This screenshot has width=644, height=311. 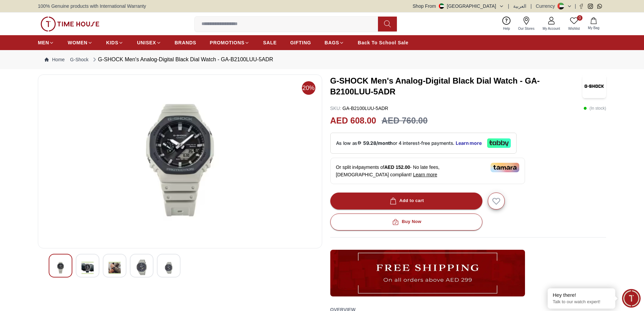 I want to click on a: G-Shock, so click(x=79, y=59).